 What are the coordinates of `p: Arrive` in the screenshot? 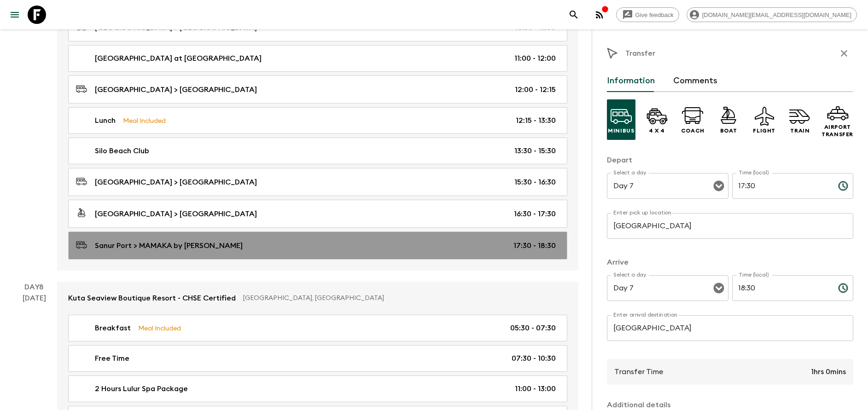 It's located at (729, 262).